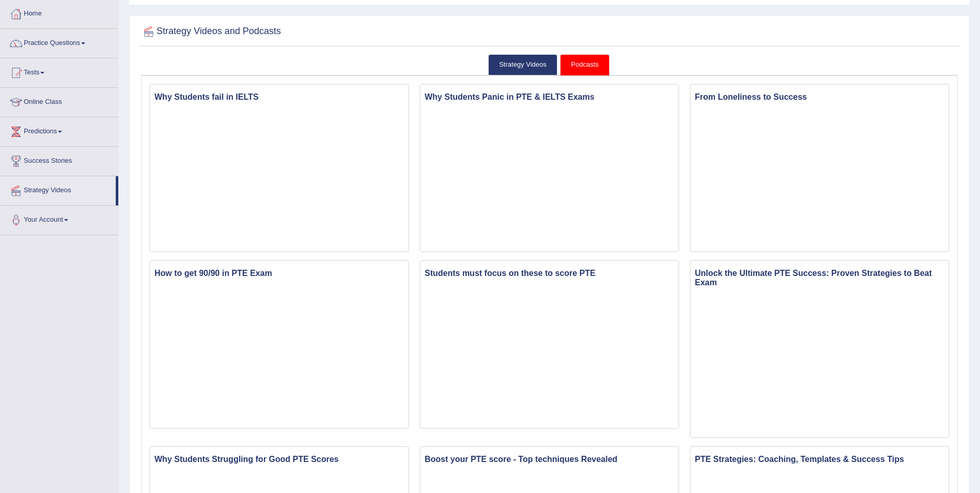 Image resolution: width=980 pixels, height=493 pixels. Describe the element at coordinates (819, 460) in the screenshot. I see `h3: PTE Strategies: Coaching, Templates & Success Tips` at that location.